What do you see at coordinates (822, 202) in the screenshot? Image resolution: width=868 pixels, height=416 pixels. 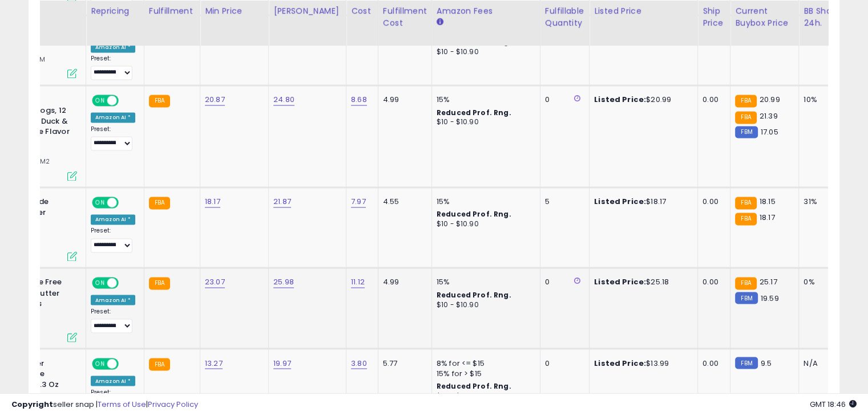 I see `div: 31%` at bounding box center [822, 202].